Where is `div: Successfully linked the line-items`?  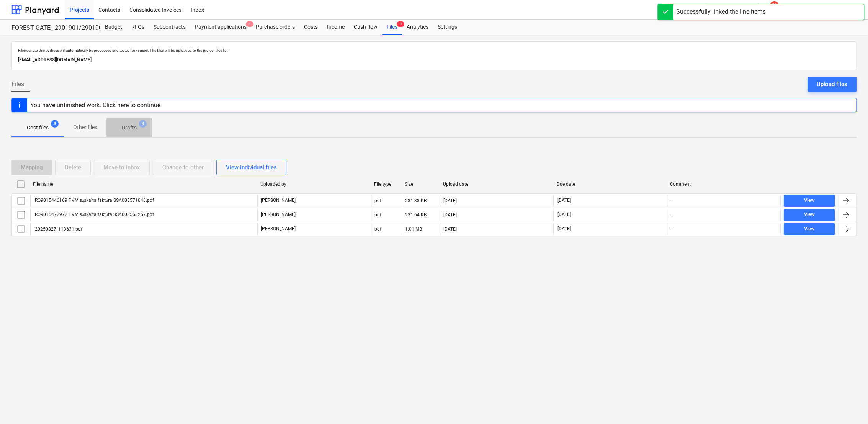 div: Successfully linked the line-items is located at coordinates (721, 12).